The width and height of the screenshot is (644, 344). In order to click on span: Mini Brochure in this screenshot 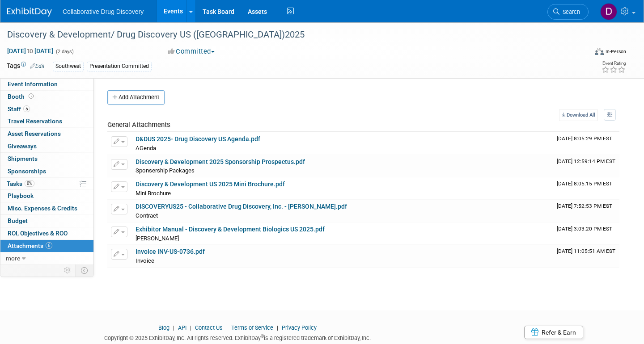, I will do `click(153, 193)`.